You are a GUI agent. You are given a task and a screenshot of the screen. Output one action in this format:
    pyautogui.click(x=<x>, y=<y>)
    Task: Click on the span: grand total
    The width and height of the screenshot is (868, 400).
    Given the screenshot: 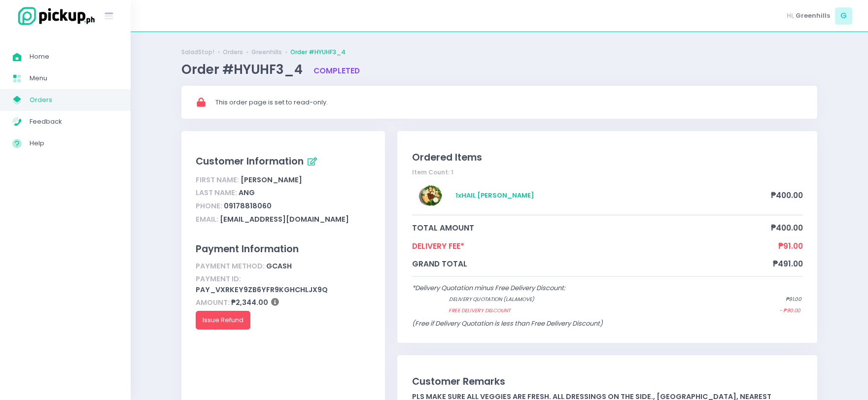 What is the action you would take?
    pyautogui.click(x=592, y=263)
    